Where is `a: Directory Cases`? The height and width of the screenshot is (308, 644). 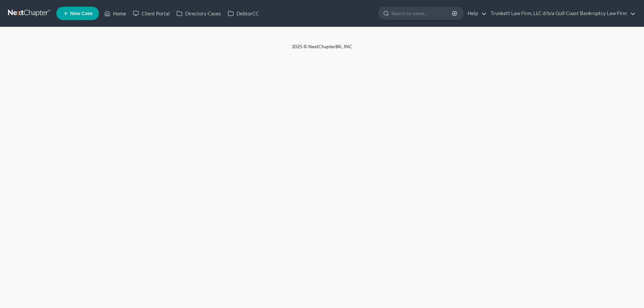 a: Directory Cases is located at coordinates (199, 14).